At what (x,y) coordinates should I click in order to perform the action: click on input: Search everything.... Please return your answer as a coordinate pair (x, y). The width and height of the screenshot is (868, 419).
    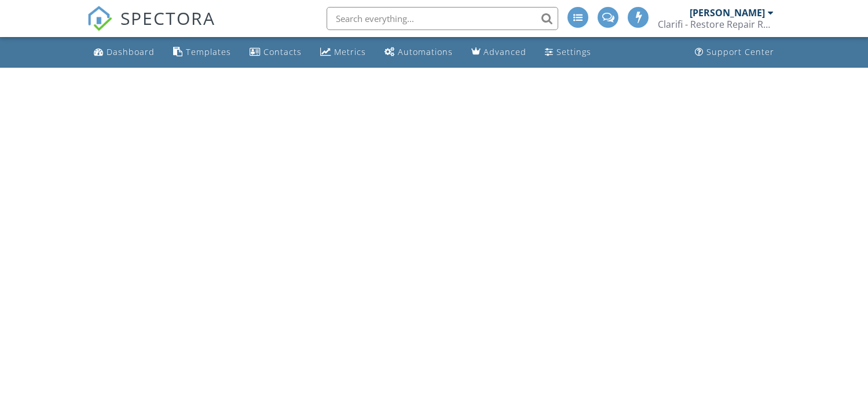
    Looking at the image, I should click on (443, 18).